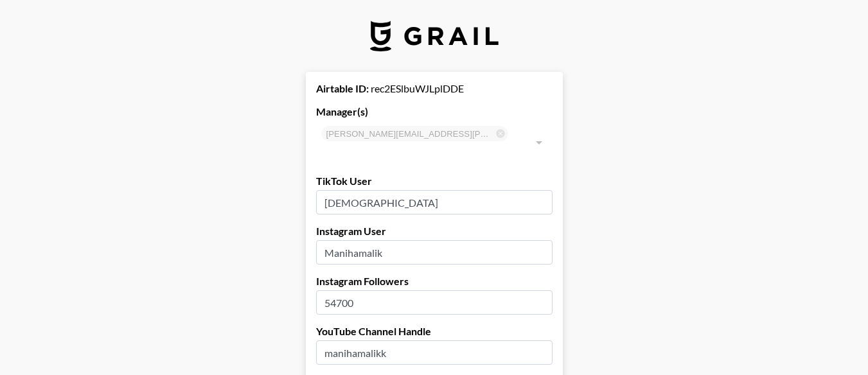 This screenshot has width=868, height=375. What do you see at coordinates (434, 231) in the screenshot?
I see `label: Instagram User` at bounding box center [434, 231].